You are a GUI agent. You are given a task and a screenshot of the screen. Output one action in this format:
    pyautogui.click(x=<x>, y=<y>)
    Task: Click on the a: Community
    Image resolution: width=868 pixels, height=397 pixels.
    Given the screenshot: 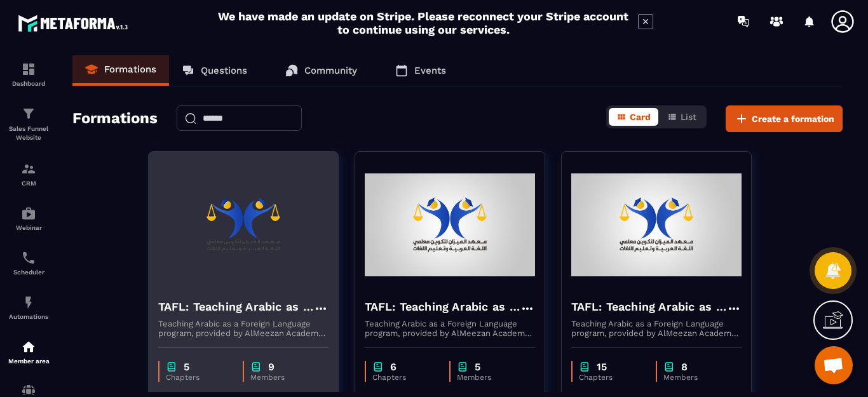 What is the action you would take?
    pyautogui.click(x=321, y=70)
    